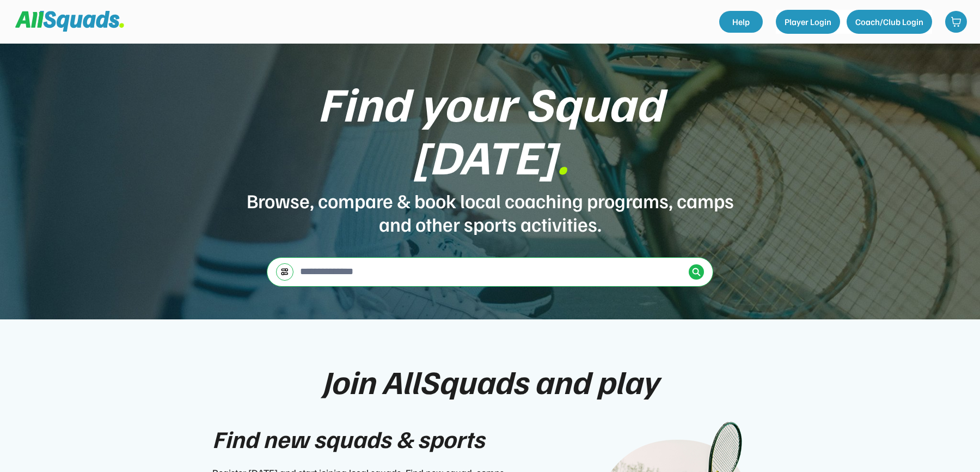  I want to click on img: shopping-cart-01%20%281%29.svg, so click(957, 22).